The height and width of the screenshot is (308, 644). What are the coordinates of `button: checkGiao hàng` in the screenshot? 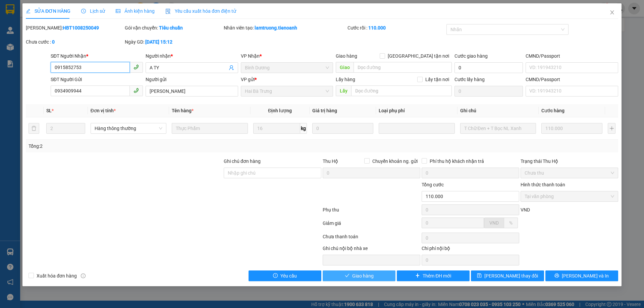 It's located at (359, 276).